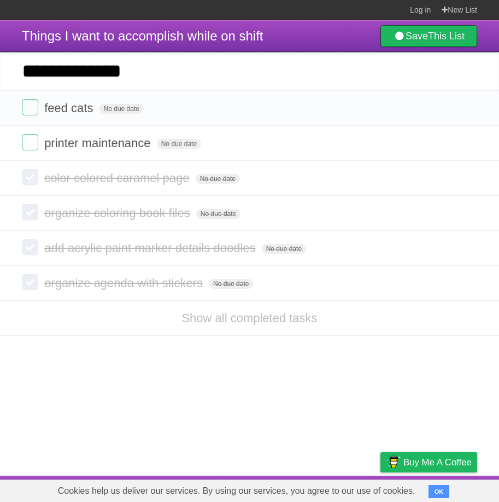 The height and width of the screenshot is (502, 499). Describe the element at coordinates (98, 143) in the screenshot. I see `span: printer maintenance` at that location.